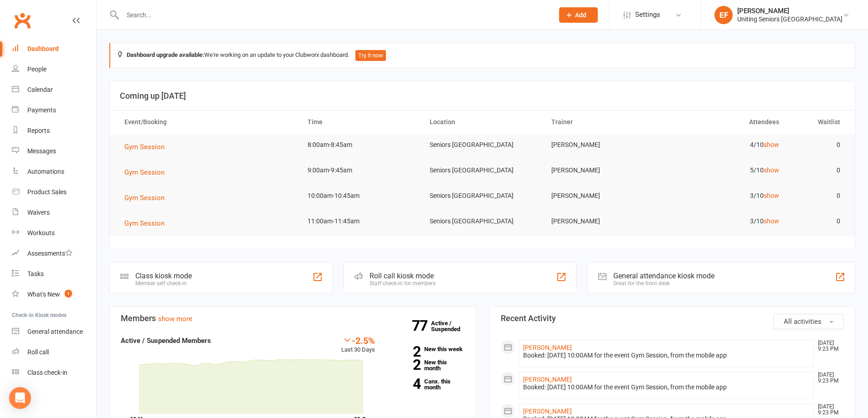 Image resolution: width=868 pixels, height=418 pixels. I want to click on th: Location, so click(482, 122).